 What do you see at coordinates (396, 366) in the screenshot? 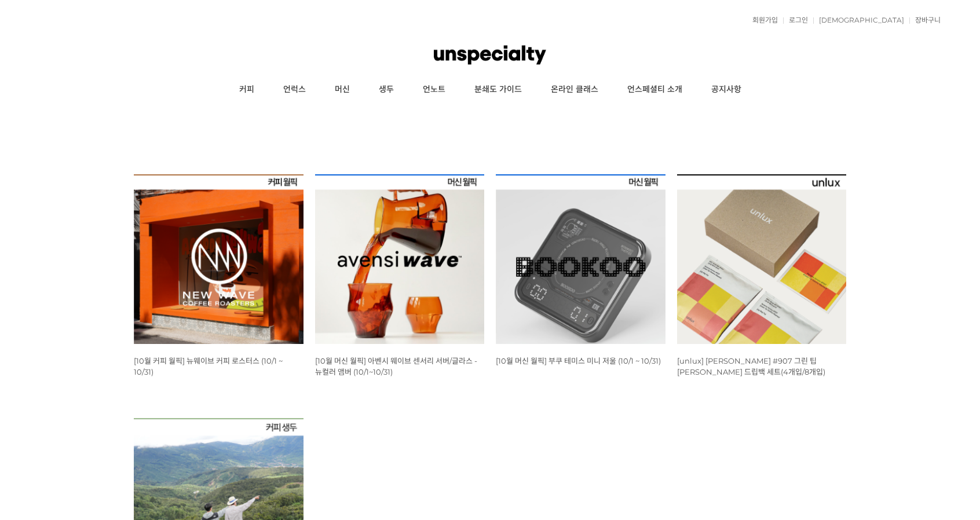
I see `span: [10월 머신 월픽] 아벤시 웨이브 센서리 서버/글라스 - 뉴컬러 앰버 (10/1~10/31)` at bounding box center [396, 366].